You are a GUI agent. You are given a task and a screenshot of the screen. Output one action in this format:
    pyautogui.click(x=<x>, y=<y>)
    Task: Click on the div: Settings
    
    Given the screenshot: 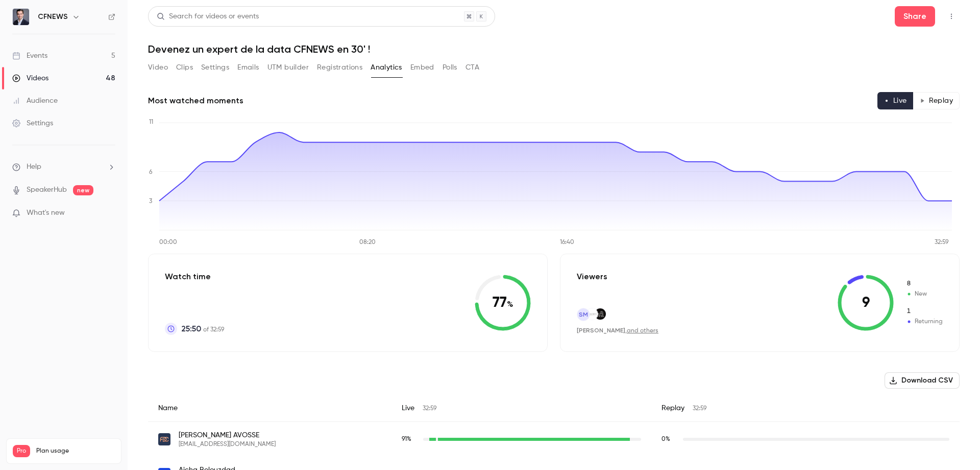 What is the action you would take?
    pyautogui.click(x=33, y=123)
    